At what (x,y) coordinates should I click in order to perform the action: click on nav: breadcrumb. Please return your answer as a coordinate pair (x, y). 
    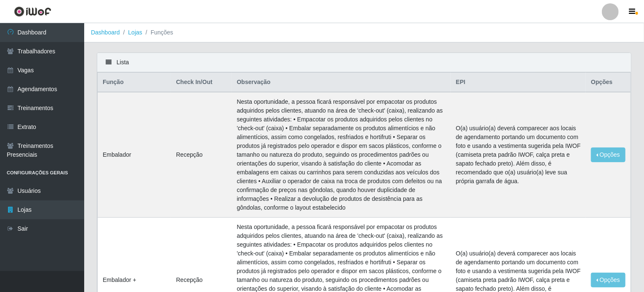
    Looking at the image, I should click on (364, 33).